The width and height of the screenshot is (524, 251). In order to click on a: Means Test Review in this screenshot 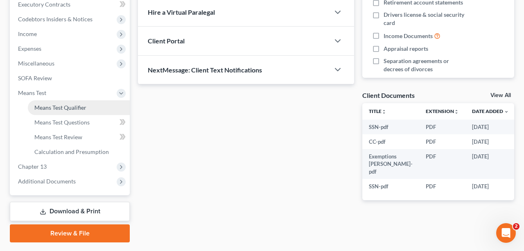, I will do `click(79, 137)`.